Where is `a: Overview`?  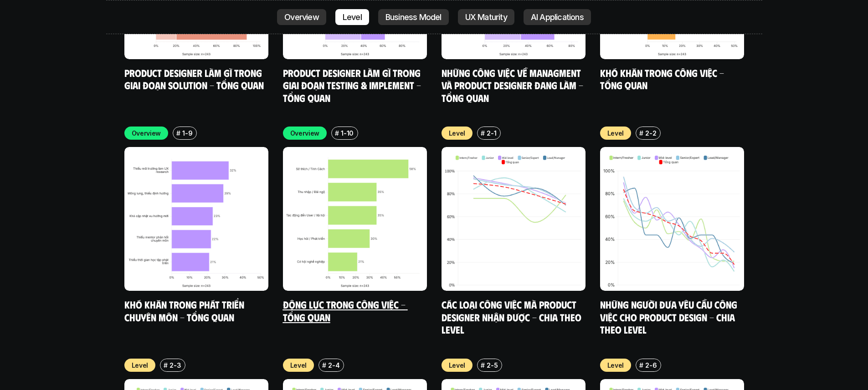
a: Overview is located at coordinates (302, 17).